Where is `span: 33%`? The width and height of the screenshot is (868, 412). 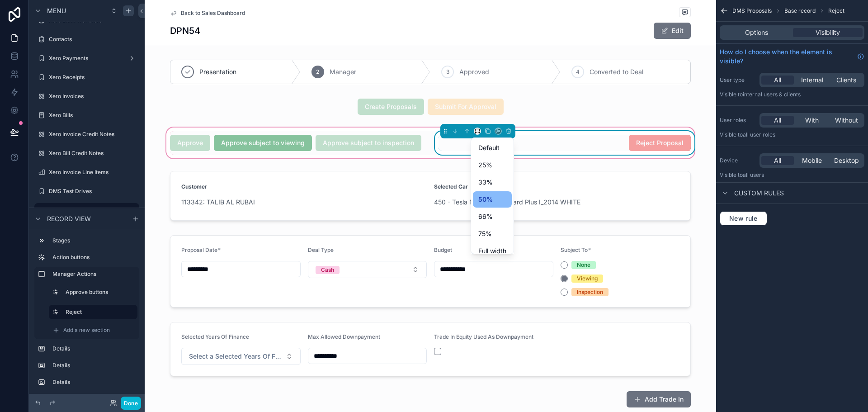
span: 33% is located at coordinates (486, 183).